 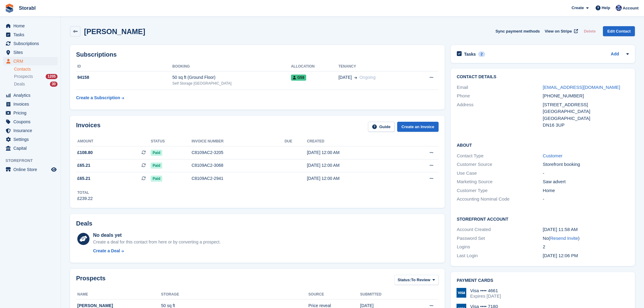 I want to click on h2: Deals, so click(x=84, y=223).